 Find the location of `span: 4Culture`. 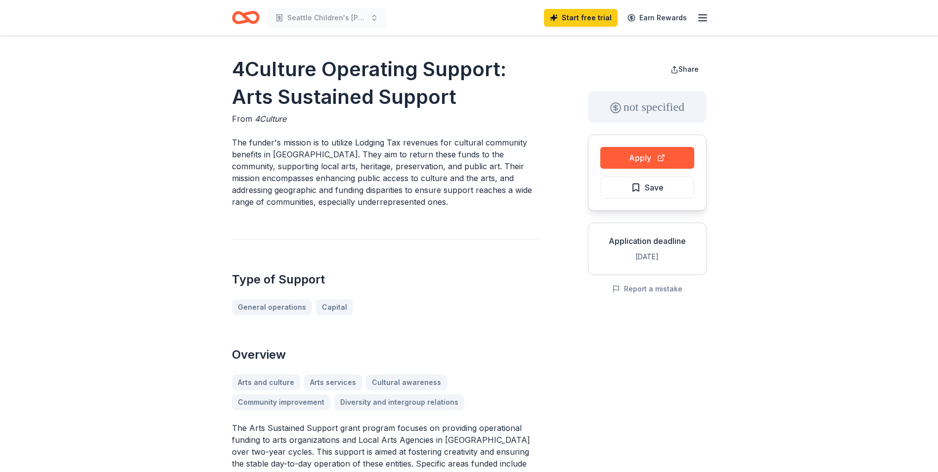

span: 4Culture is located at coordinates (271, 119).